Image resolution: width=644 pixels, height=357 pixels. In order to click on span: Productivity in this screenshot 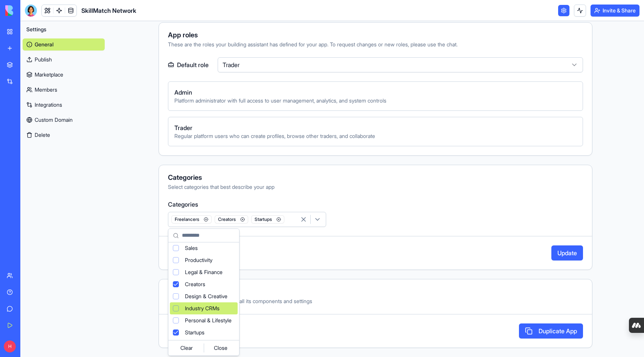, I will do `click(198, 260)`.